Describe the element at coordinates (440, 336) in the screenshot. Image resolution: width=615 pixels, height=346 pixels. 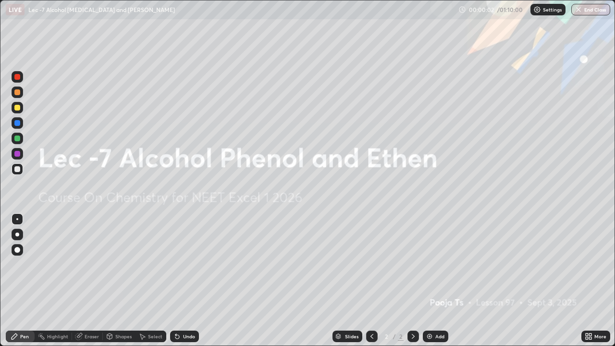
I see `div: Add` at that location.